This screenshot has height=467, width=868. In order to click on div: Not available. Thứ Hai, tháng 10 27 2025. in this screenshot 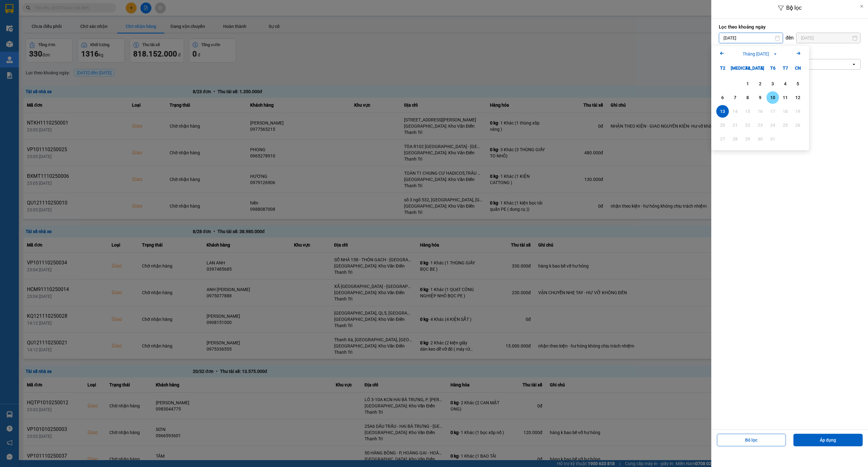, I will do `click(722, 139)`.